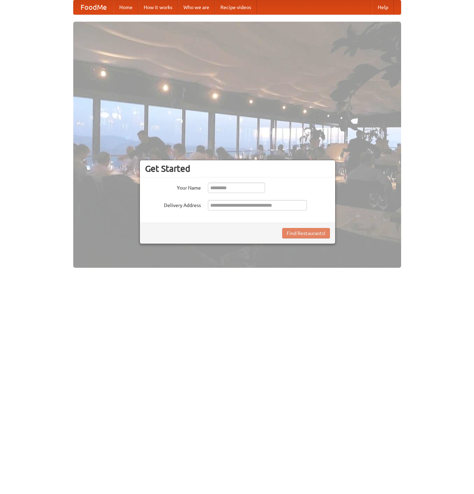  What do you see at coordinates (197, 7) in the screenshot?
I see `a: Who we are` at bounding box center [197, 7].